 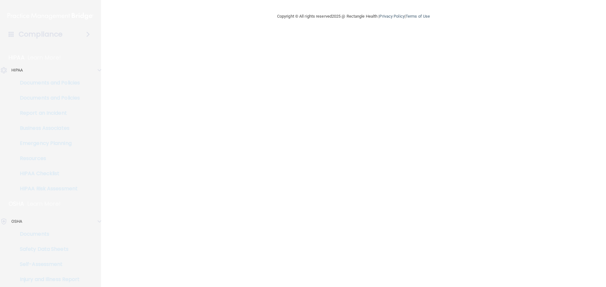 I want to click on p: Emergency Planning, so click(x=47, y=143).